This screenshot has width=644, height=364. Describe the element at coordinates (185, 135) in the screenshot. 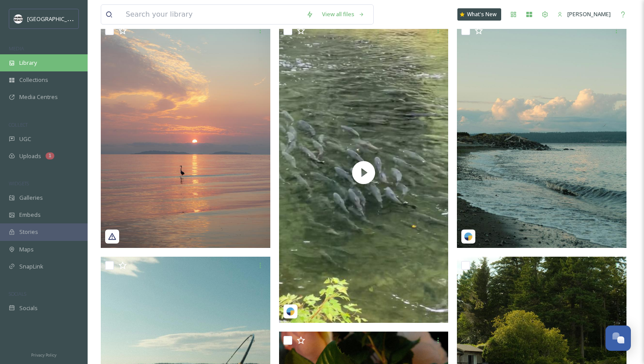

I see `img: pnwmedia-5884363.jpg` at that location.